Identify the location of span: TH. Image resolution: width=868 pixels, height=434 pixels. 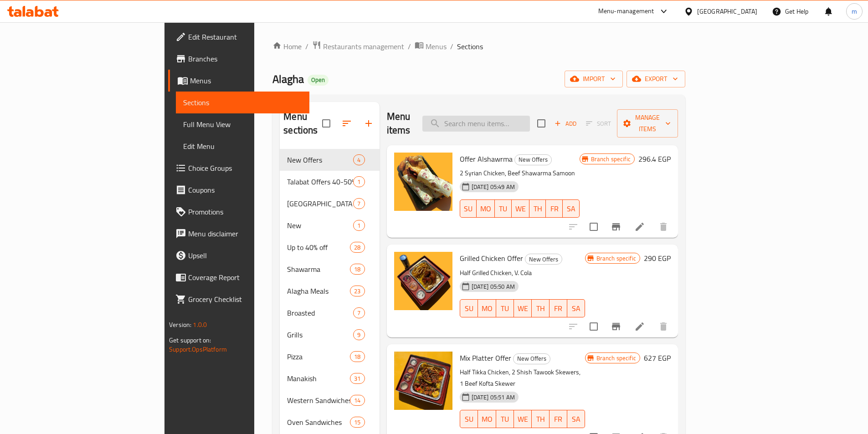
(538, 208).